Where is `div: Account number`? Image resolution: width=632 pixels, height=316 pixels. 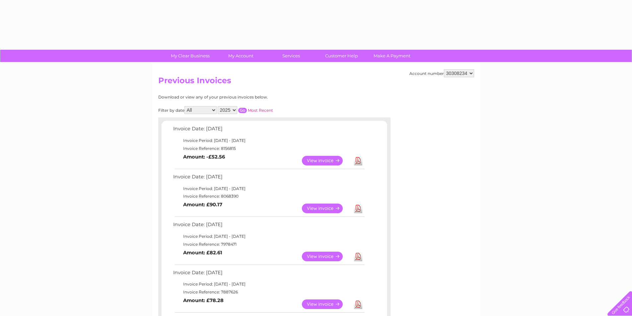
div: Account number is located at coordinates (442, 73).